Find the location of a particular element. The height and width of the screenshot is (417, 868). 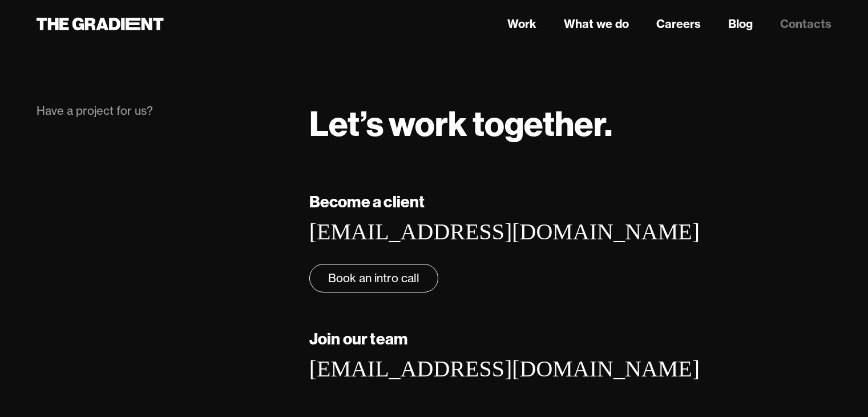

strong: Join our team is located at coordinates (359, 338).